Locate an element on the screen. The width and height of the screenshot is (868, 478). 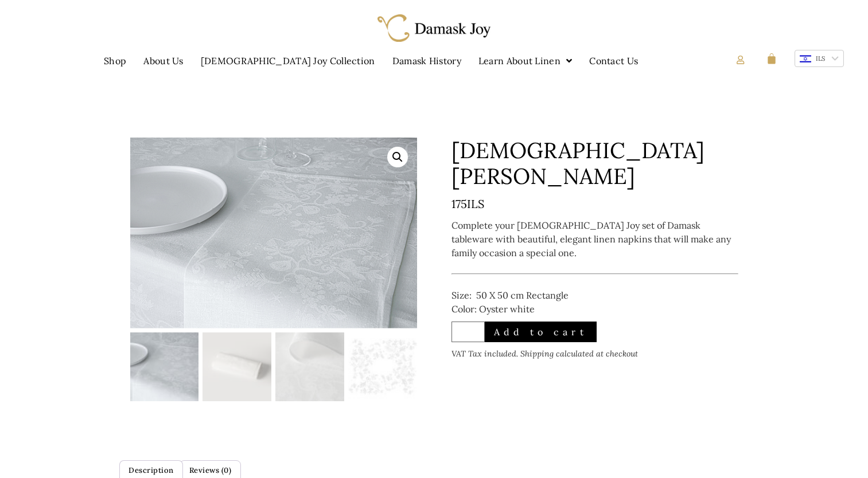
a: View full-screen image gallery is located at coordinates (398, 157).